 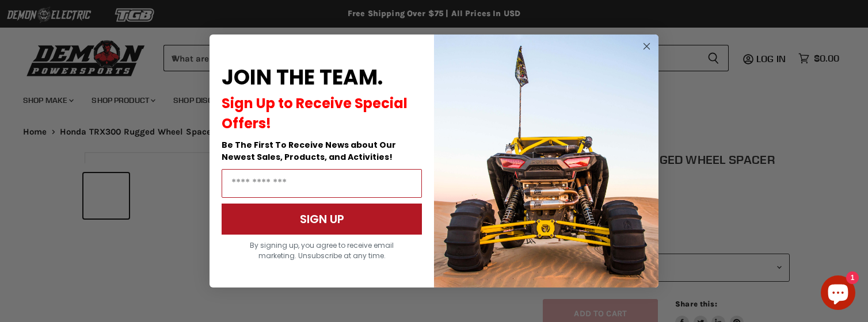 I want to click on span: Be The First To Receive News about Our Newest Sales, Products, and Activities!, so click(x=309, y=151).